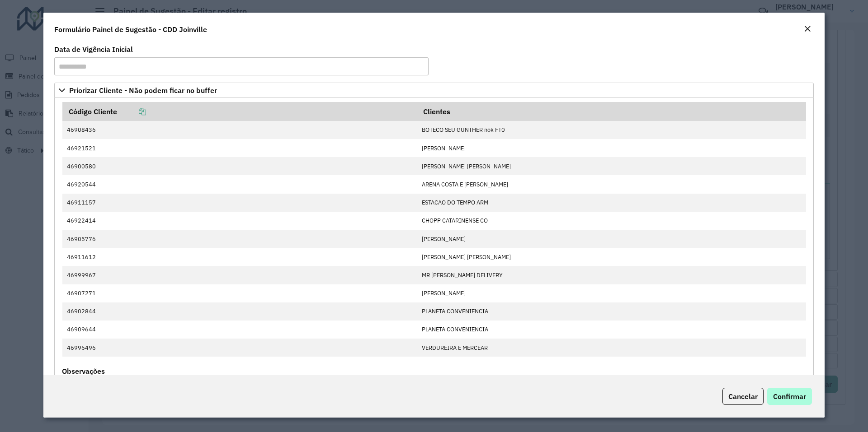  Describe the element at coordinates (83, 371) in the screenshot. I see `label: Observações` at that location.